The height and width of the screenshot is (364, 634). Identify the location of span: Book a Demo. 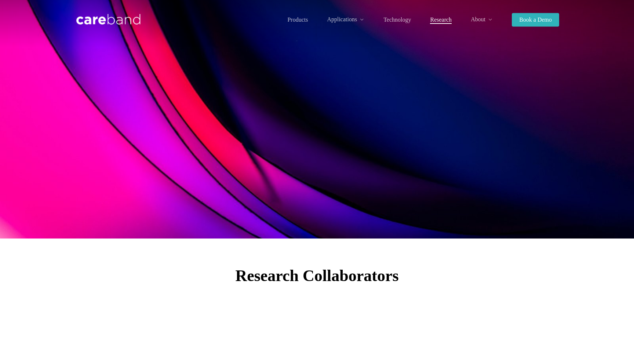
(536, 19).